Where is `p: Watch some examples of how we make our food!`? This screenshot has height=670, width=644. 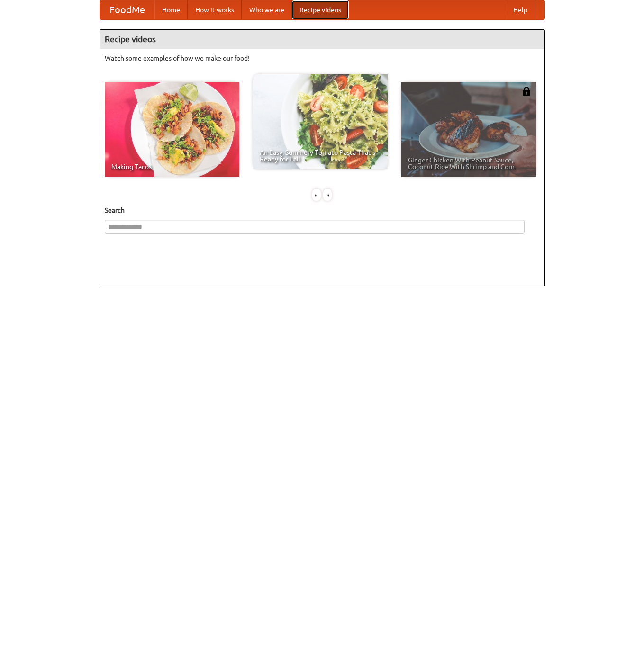
p: Watch some examples of how we make our food! is located at coordinates (322, 58).